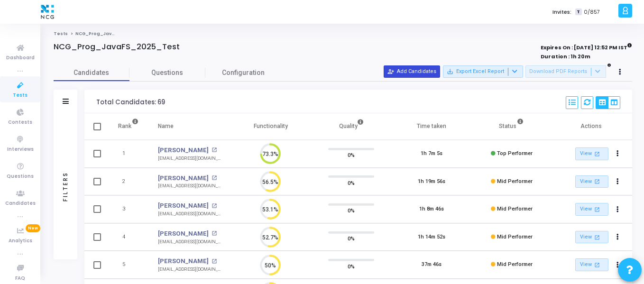 The image size is (644, 284). What do you see at coordinates (608, 102) in the screenshot?
I see `div: View Options` at bounding box center [608, 102].